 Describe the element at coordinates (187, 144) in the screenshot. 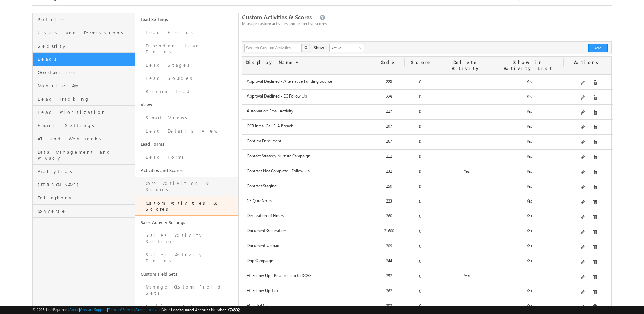

I see `a: Lead Forms` at that location.